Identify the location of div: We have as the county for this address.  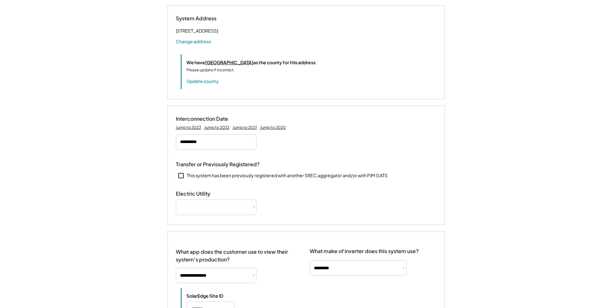
(251, 62).